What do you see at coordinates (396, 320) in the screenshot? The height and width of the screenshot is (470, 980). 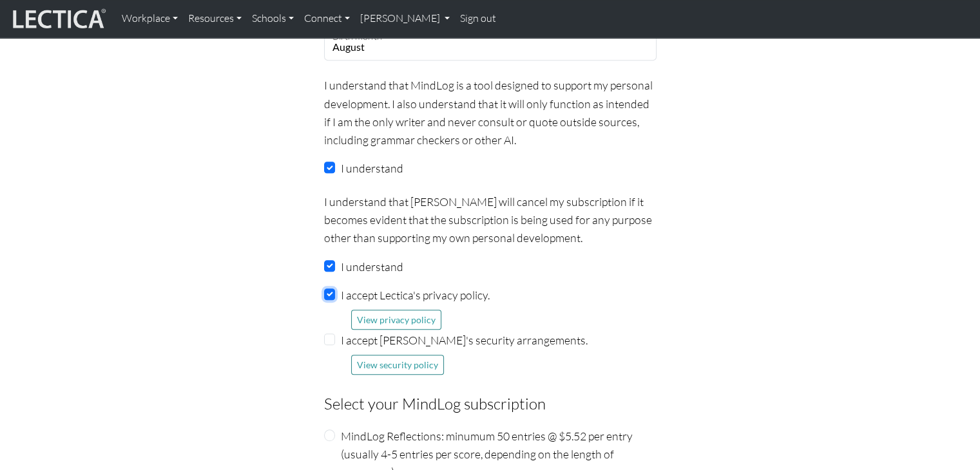 I see `button: View privacy policy` at bounding box center [396, 320].